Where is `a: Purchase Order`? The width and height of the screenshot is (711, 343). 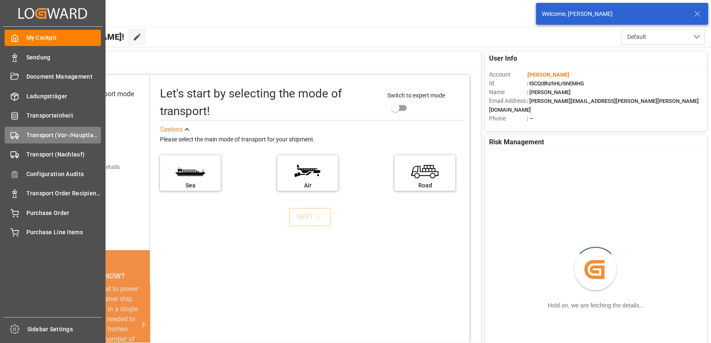 a: Purchase Order is located at coordinates (53, 213).